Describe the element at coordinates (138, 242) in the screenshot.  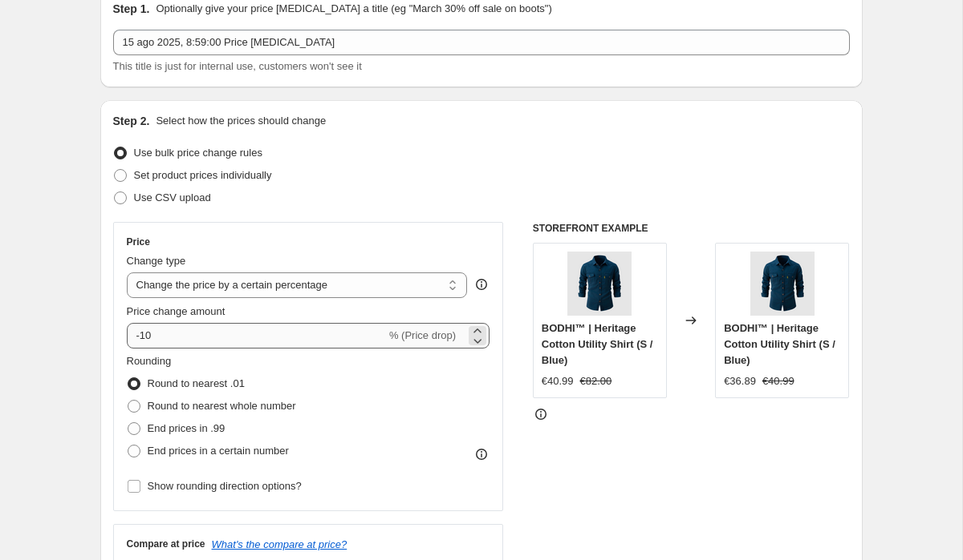
I see `h3: Price` at that location.